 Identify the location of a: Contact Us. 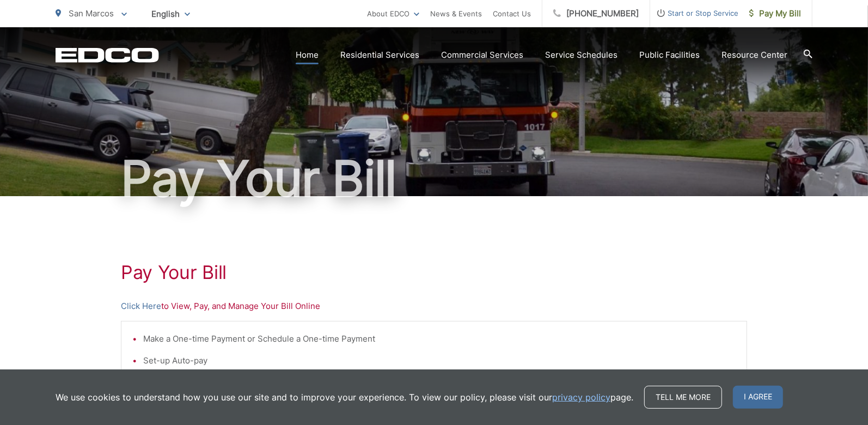
(512, 14).